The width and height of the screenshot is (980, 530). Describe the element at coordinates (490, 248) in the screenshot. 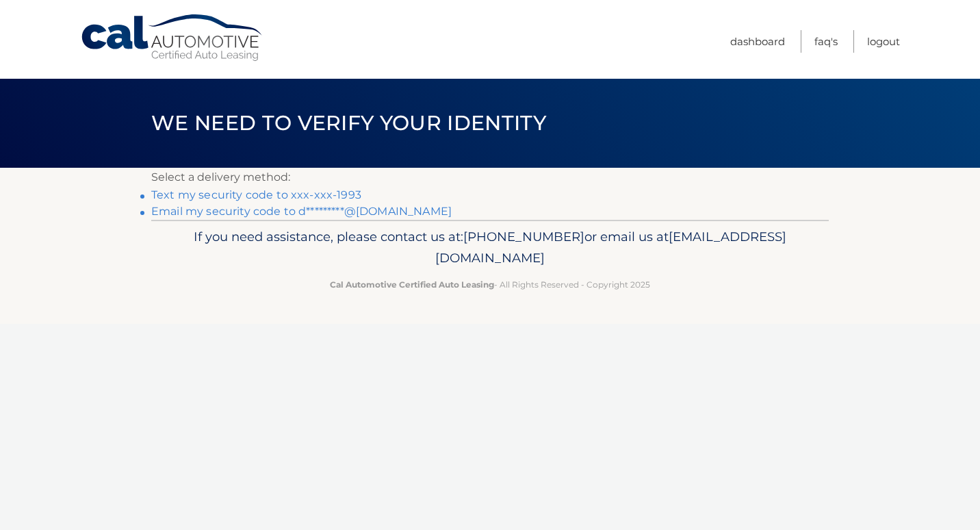

I see `p: If you need assistance, please contact us at: or email us at` at that location.